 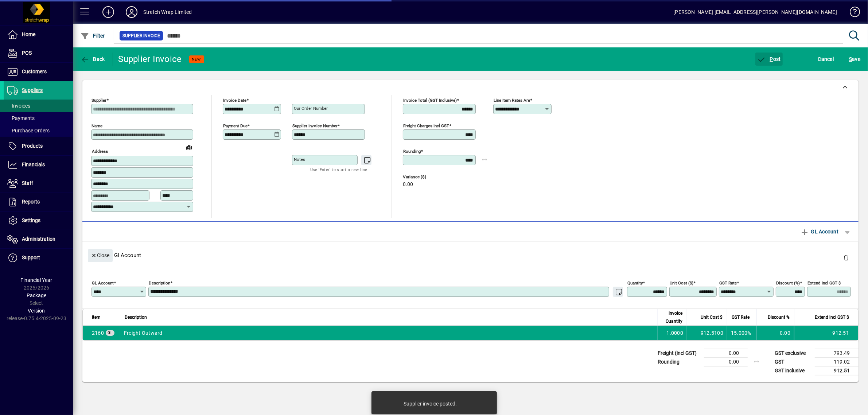 What do you see at coordinates (38, 35) in the screenshot?
I see `a: Home` at bounding box center [38, 35].